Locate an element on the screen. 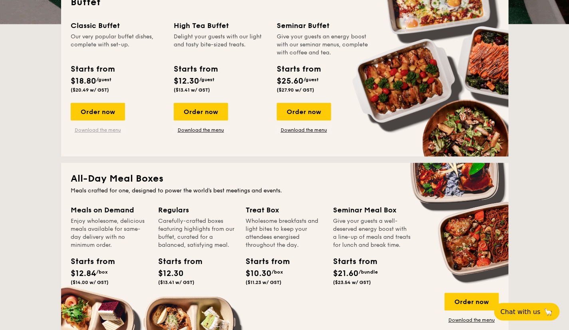 The image size is (569, 330). div: Seminar Buffet is located at coordinates (324, 26).